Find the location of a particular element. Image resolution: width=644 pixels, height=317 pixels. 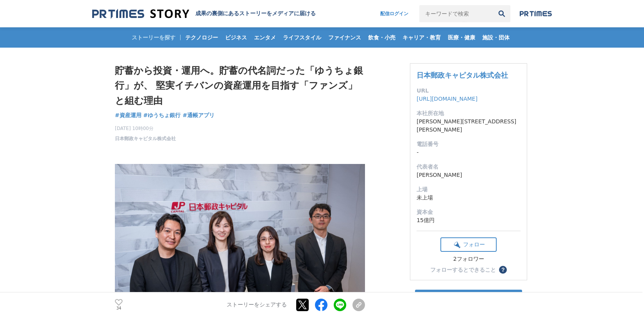

a: 配信ログイン is located at coordinates (394, 14).